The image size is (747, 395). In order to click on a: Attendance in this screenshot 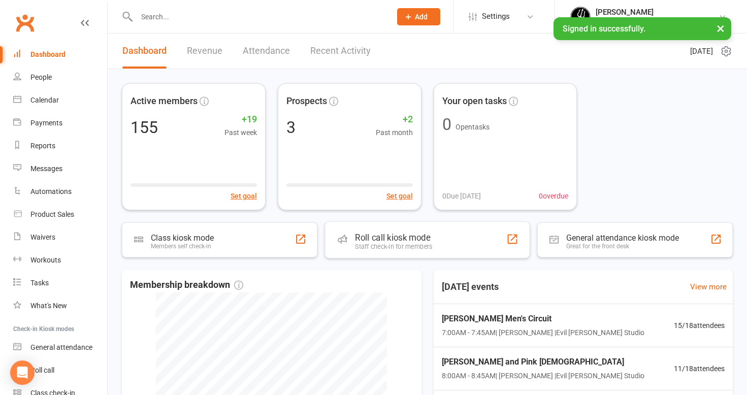, I will do `click(266, 51)`.